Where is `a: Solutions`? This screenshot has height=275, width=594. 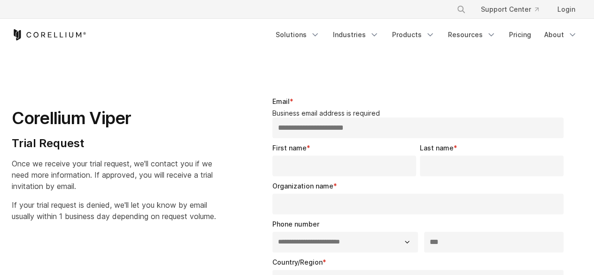
a: Solutions is located at coordinates (298, 35).